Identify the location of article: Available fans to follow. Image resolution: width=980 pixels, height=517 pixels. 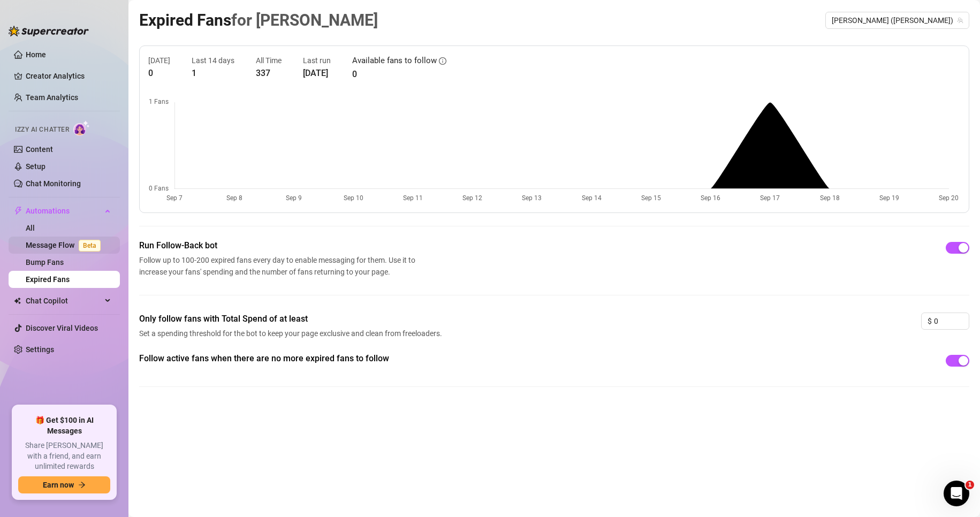
(394, 61).